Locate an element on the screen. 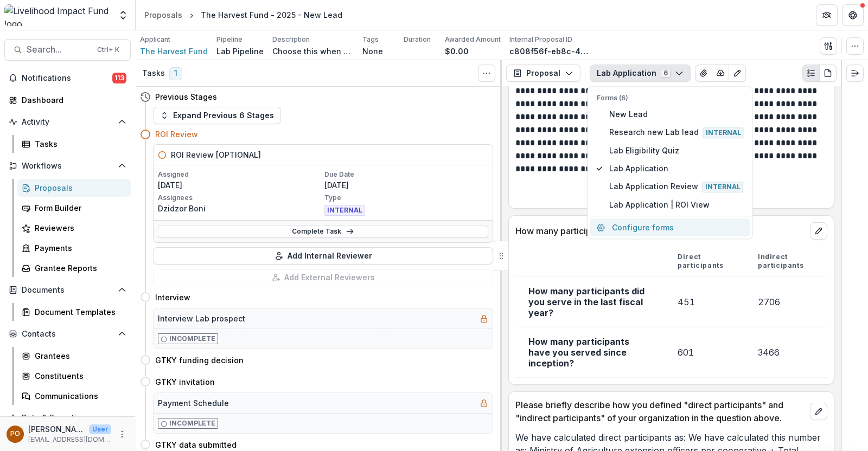 Image resolution: width=868 pixels, height=451 pixels. span: Documents is located at coordinates (68, 290).